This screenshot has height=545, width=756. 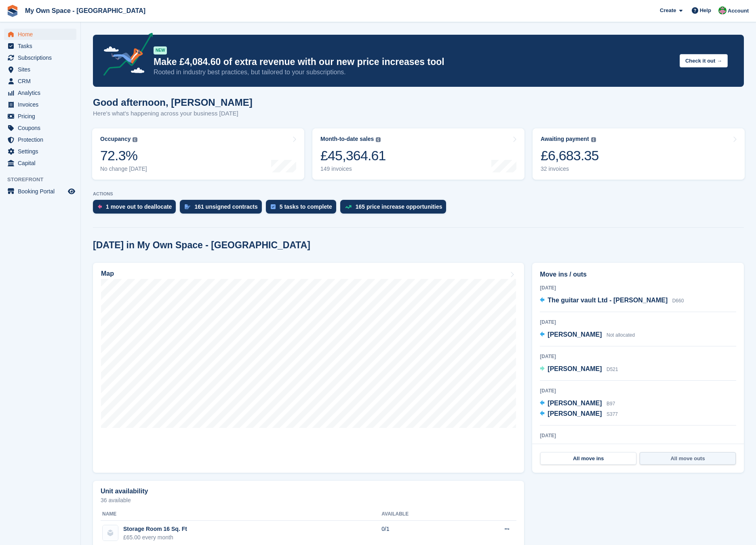 What do you see at coordinates (43, 180) in the screenshot?
I see `span: Storefront` at bounding box center [43, 180].